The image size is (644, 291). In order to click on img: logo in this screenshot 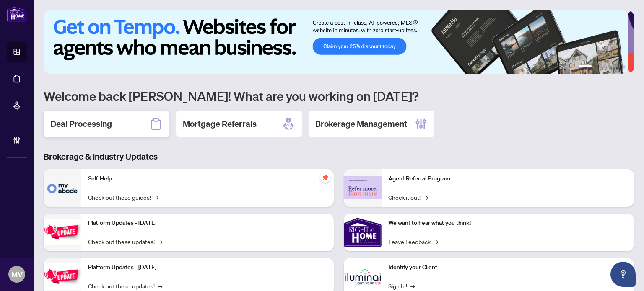, I will do `click(17, 14)`.